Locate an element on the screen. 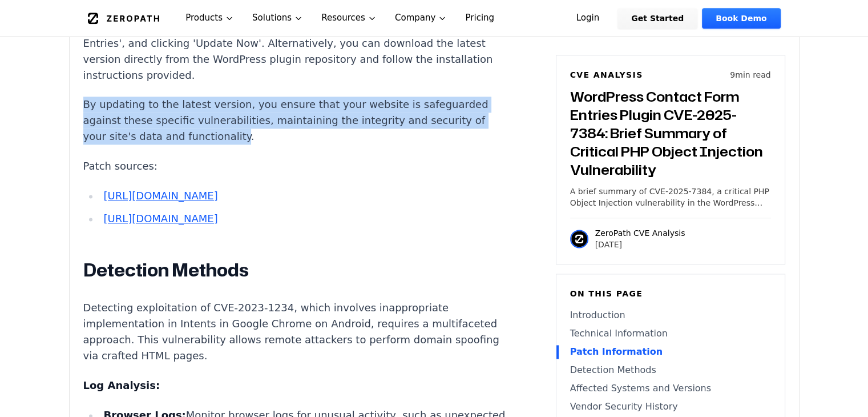 Image resolution: width=868 pixels, height=417 pixels. a: Get Started is located at coordinates (658, 18).